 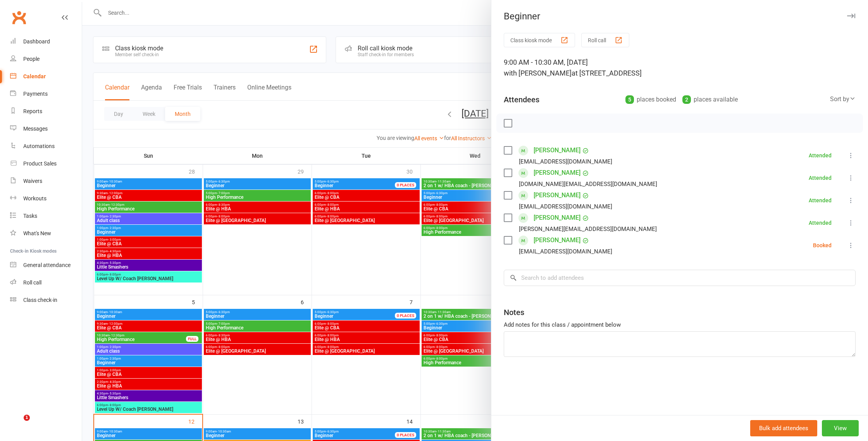 What do you see at coordinates (687, 99) in the screenshot?
I see `div: 2` at bounding box center [687, 99].